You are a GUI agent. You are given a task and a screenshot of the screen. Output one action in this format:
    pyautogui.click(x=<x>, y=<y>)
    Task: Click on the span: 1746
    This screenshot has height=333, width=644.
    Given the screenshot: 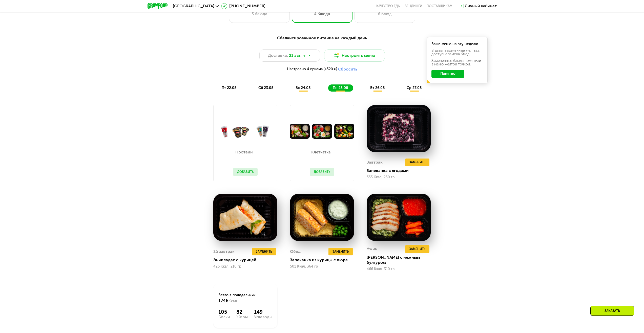 What is the action you would take?
    pyautogui.click(x=224, y=301)
    